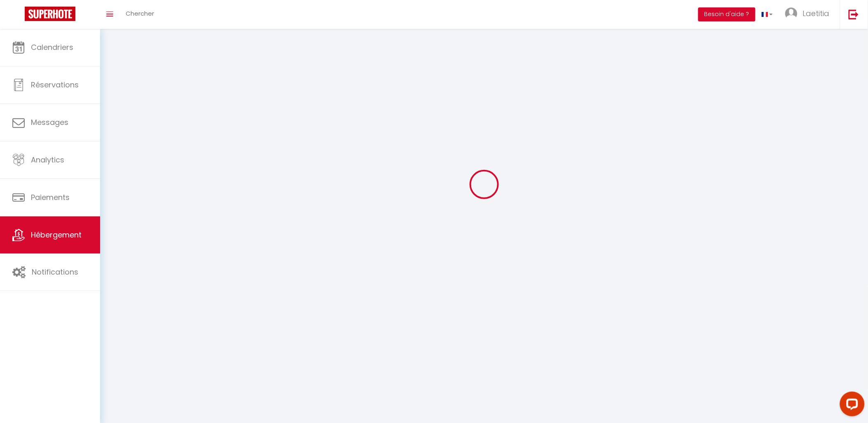 The width and height of the screenshot is (868, 423). Describe the element at coordinates (19, 16) in the screenshot. I see `button: Open LiveChat chat widget` at that location.